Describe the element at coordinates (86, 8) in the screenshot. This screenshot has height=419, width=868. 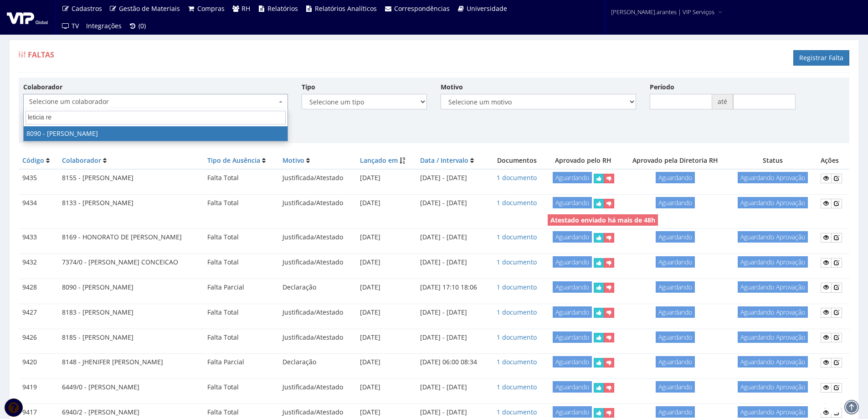
I see `span: Cadastros` at that location.